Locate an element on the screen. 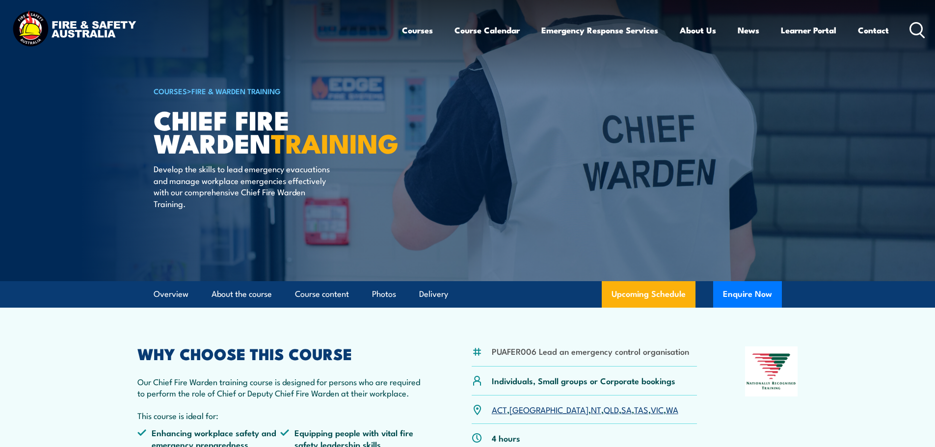 This screenshot has height=447, width=935. a: TAS is located at coordinates (641, 409).